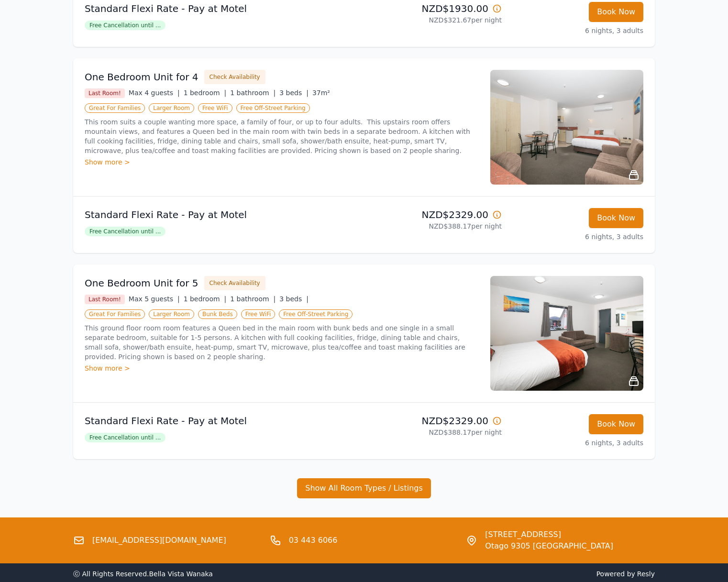  I want to click on a: 03 443 6066, so click(313, 540).